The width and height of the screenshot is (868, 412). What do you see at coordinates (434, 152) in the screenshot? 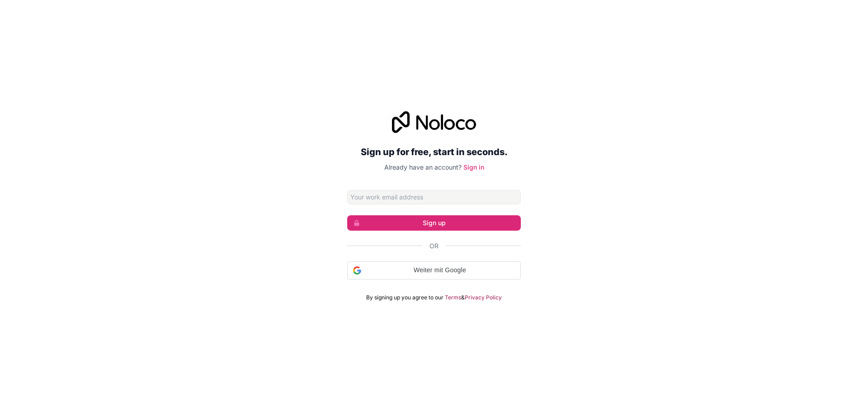
I see `h2: Sign up for free, start in seconds.` at bounding box center [434, 152].